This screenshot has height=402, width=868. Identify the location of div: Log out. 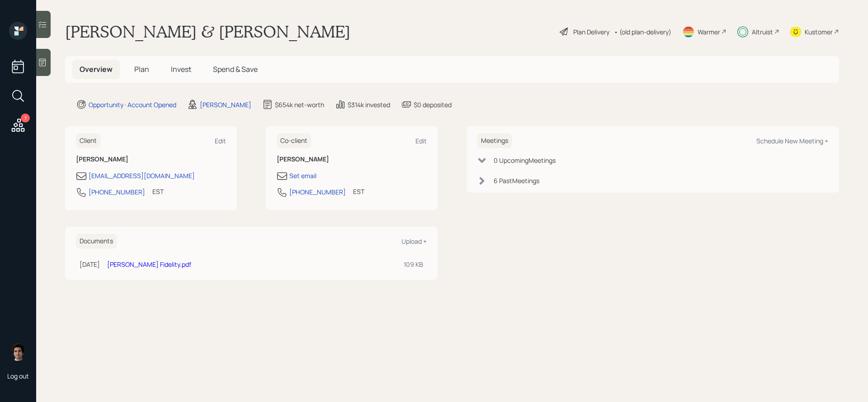
(18, 376).